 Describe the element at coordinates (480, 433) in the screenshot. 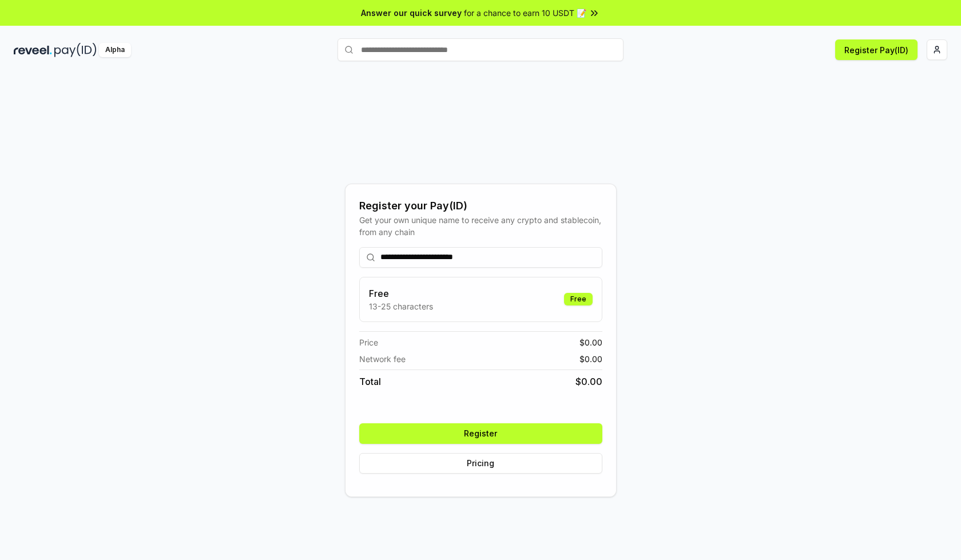

I see `button: Register` at that location.